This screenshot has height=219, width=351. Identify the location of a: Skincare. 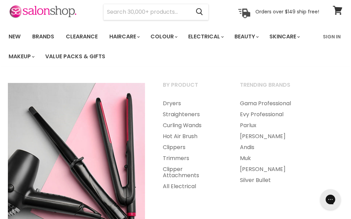
(284, 37).